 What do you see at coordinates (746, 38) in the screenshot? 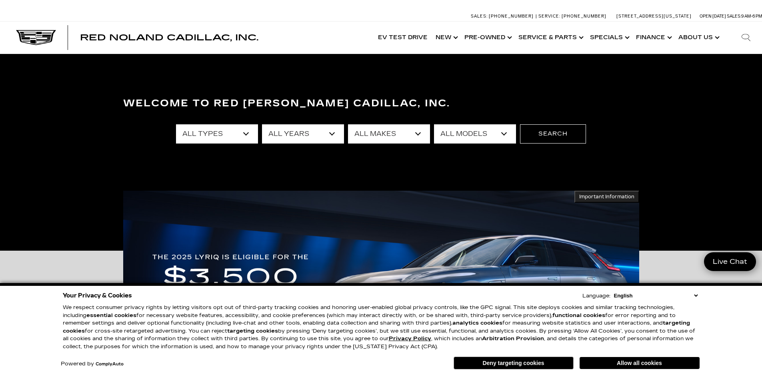
I see `div: Search` at bounding box center [746, 38].